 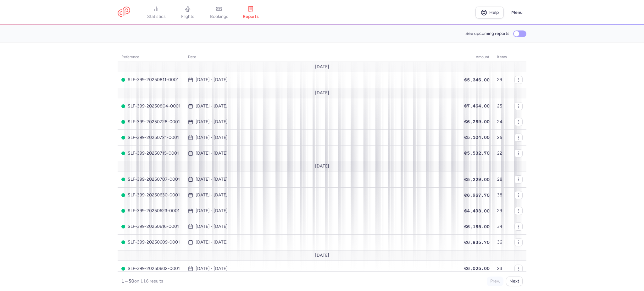 I want to click on span: SLF-399-20250630-0001, so click(x=151, y=195).